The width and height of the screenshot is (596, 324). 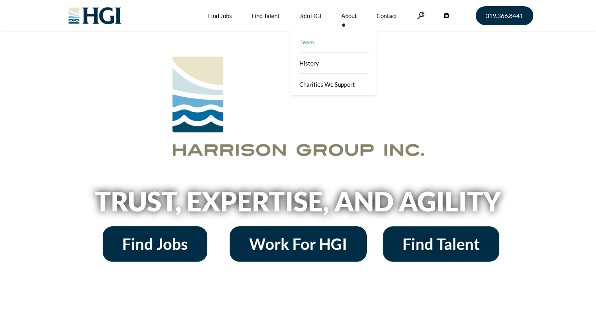 I want to click on span: Find Jobs, so click(x=155, y=244).